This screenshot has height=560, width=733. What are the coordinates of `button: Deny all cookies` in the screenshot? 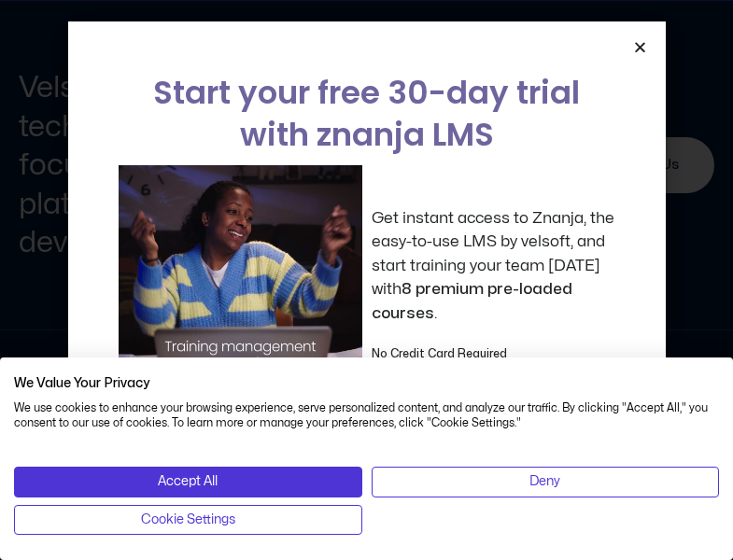 It's located at (546, 482).